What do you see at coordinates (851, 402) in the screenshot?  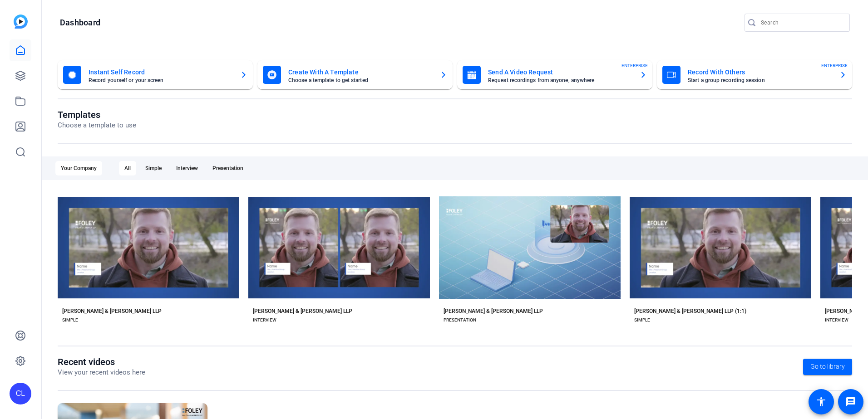 I see `mat-icon: message` at bounding box center [851, 402].